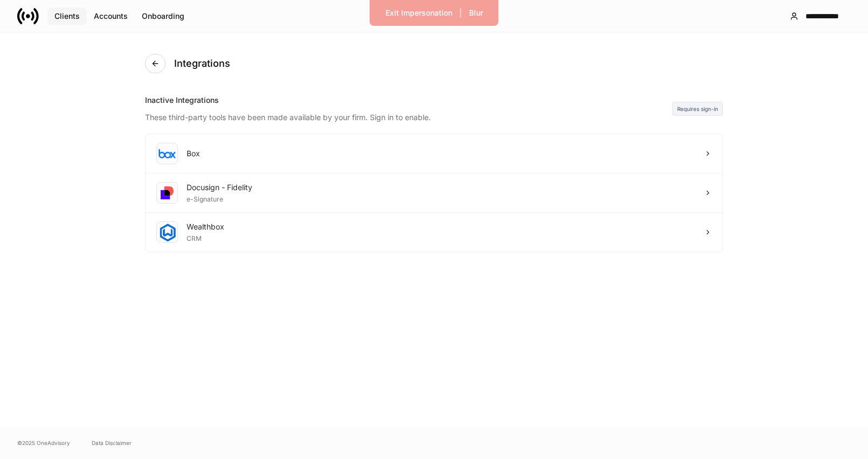  Describe the element at coordinates (67, 16) in the screenshot. I see `button: Clients` at that location.